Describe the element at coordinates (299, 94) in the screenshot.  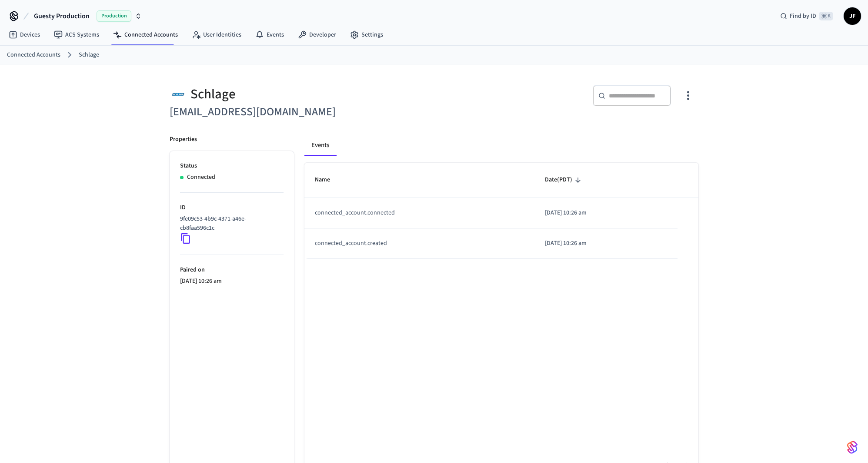
I see `div: Schlage` at that location.